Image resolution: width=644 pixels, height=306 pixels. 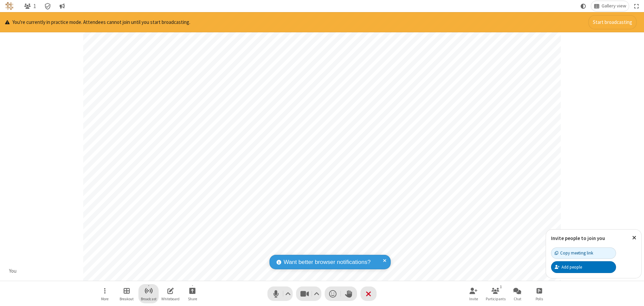 What do you see at coordinates (104, 293) in the screenshot?
I see `button: Open menu` at bounding box center [104, 293].